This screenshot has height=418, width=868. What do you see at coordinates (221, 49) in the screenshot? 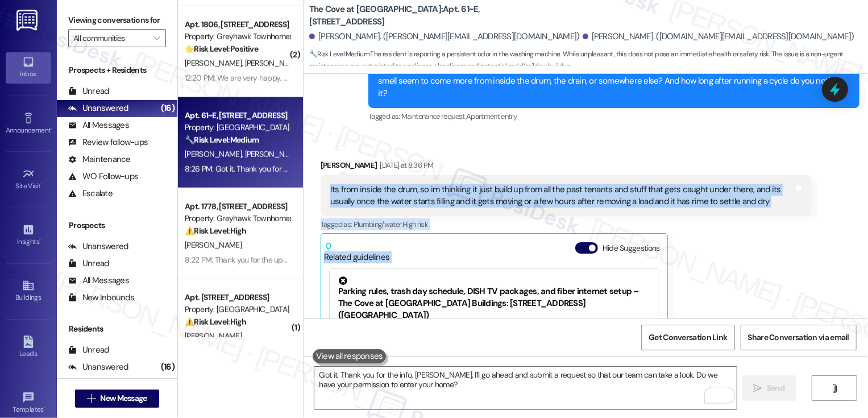
I see `strong: 🌟 Risk Level: Positive` at bounding box center [221, 49].